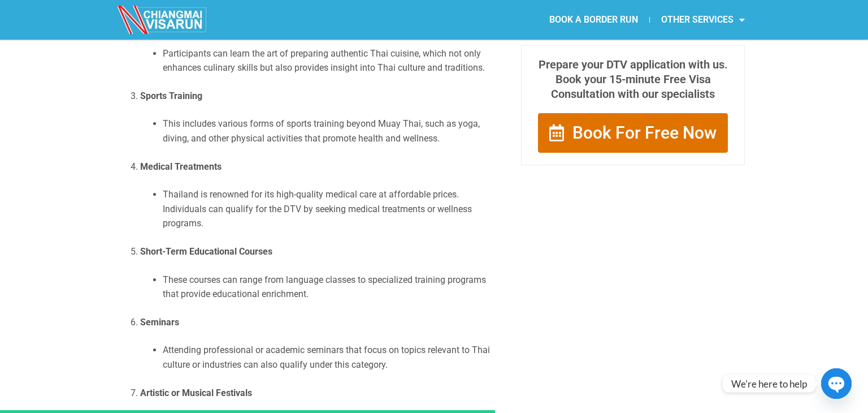 This screenshot has width=868, height=413. Describe the element at coordinates (160, 322) in the screenshot. I see `strong: Seminars` at that location.